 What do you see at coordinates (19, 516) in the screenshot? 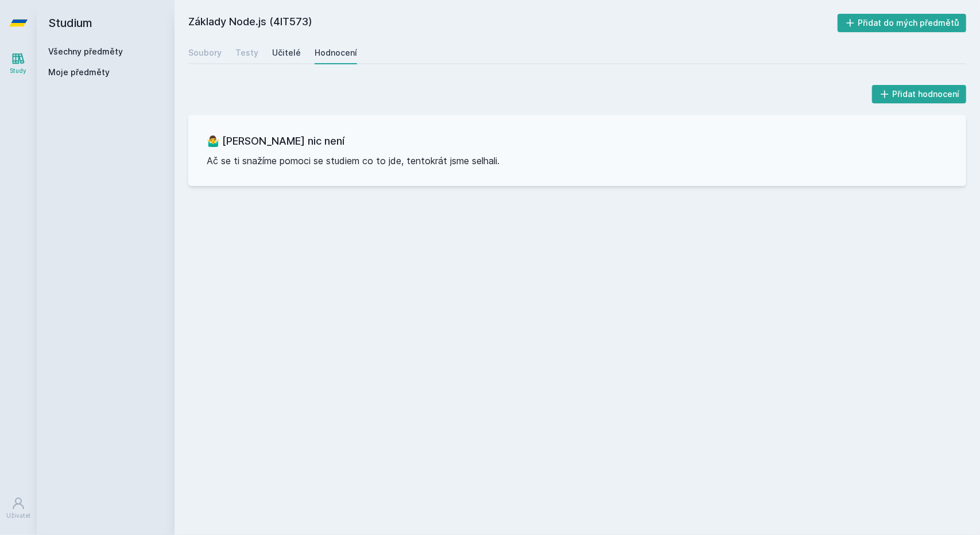
I see `div: Uživatel` at bounding box center [19, 516].